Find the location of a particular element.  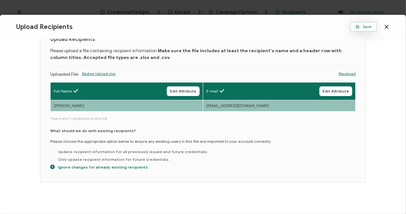

span: Update recipient information for all previously issued and future credentials. is located at coordinates (131, 151).